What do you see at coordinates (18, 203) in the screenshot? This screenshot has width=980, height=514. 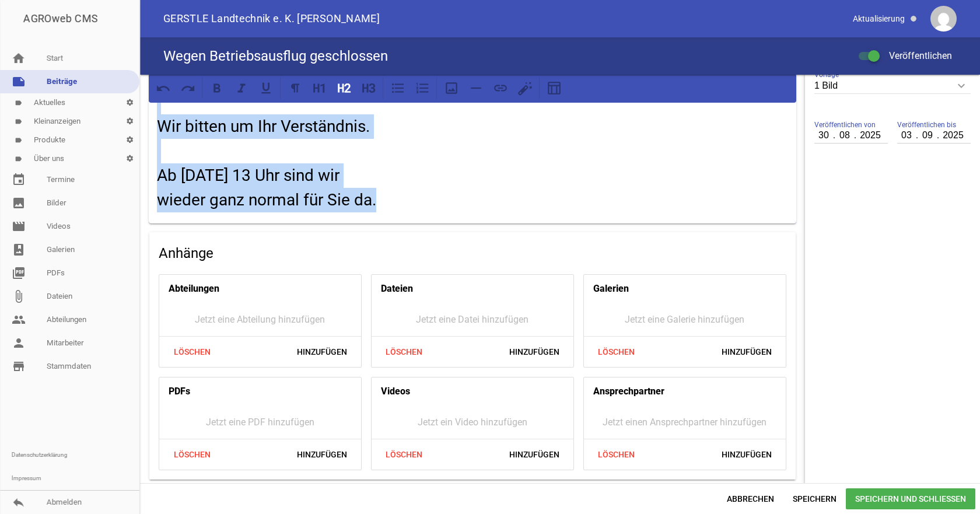 I see `i: image` at bounding box center [18, 203].